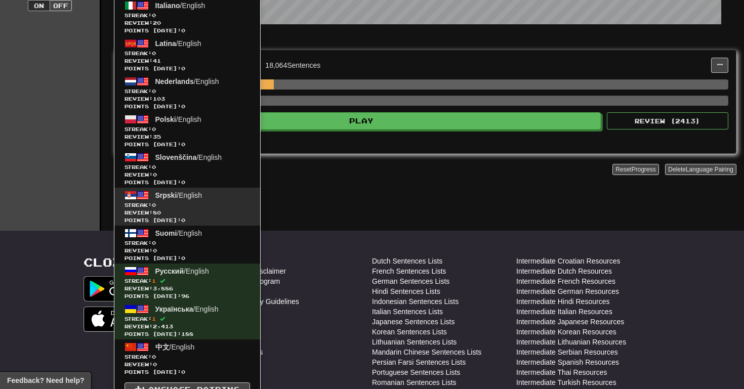 The height and width of the screenshot is (389, 744). Describe the element at coordinates (167, 6) in the screenshot. I see `span: Italiano` at that location.